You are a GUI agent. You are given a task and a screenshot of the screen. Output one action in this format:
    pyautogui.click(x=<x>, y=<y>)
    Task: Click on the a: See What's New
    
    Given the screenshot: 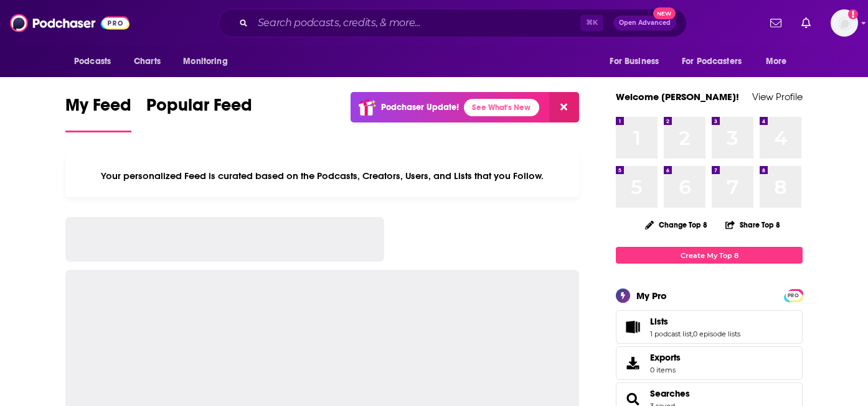 What is the action you would take?
    pyautogui.click(x=502, y=108)
    